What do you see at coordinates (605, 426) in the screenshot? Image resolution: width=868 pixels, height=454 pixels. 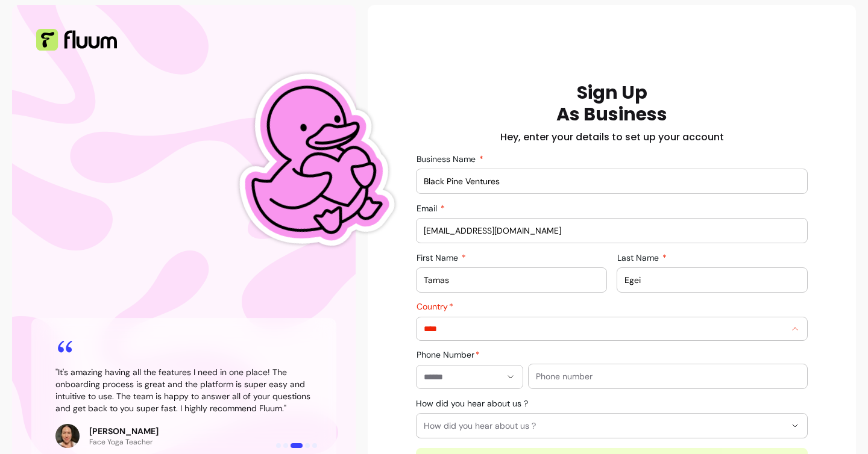 I see `span: How did you hear about us ?` at bounding box center [605, 426].